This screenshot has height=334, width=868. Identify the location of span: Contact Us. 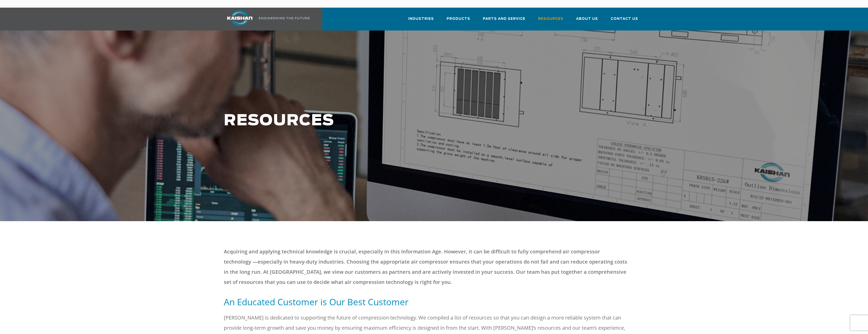
(625, 19).